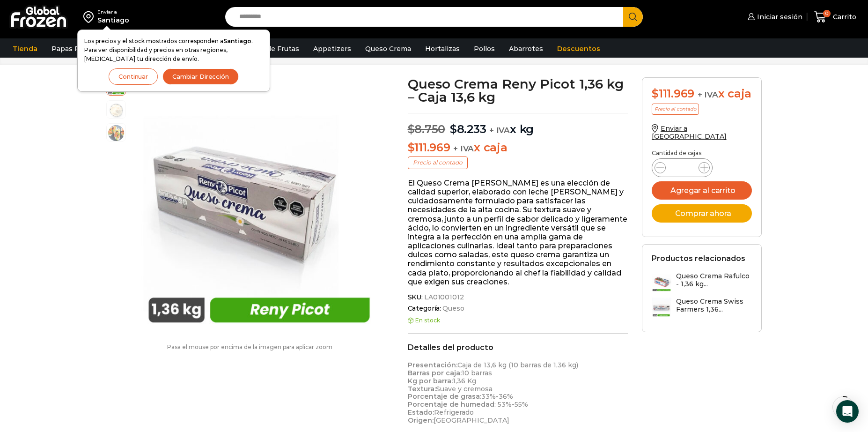 The height and width of the screenshot is (432, 868). I want to click on div: x caja, so click(702, 94).